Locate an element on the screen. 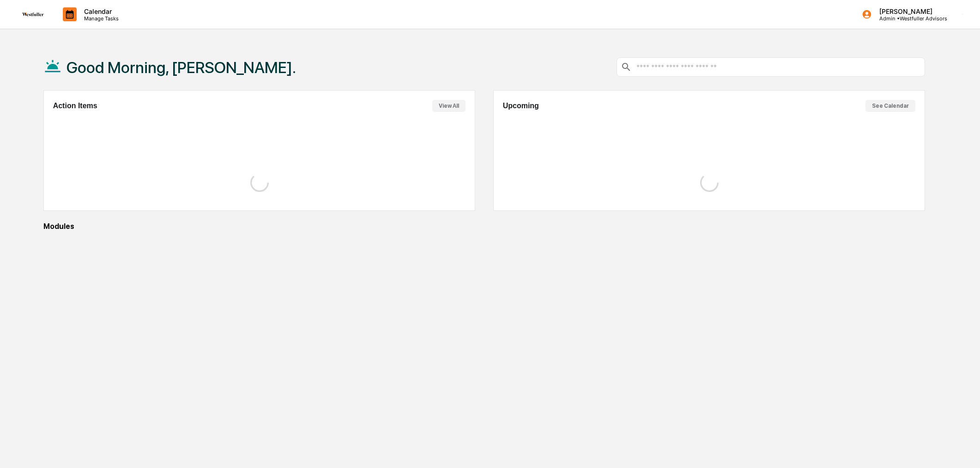 This screenshot has height=468, width=980. h2: Upcoming is located at coordinates (521, 106).